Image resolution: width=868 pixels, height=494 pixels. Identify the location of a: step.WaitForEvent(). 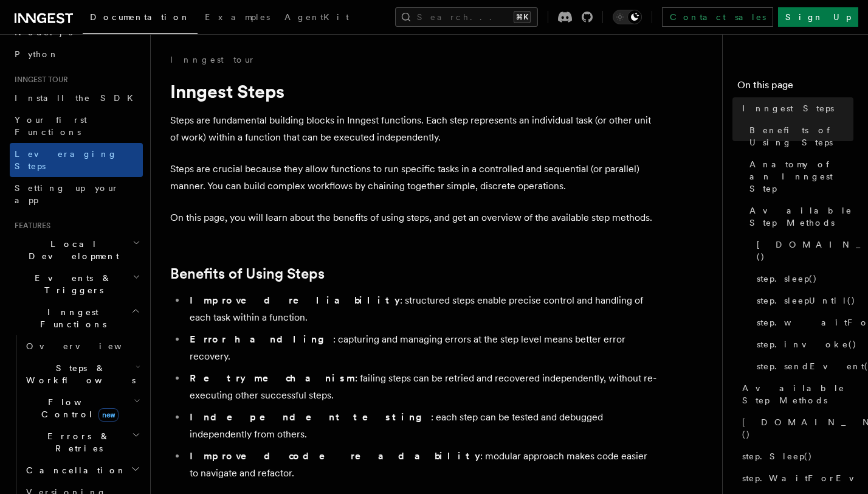
(795, 478).